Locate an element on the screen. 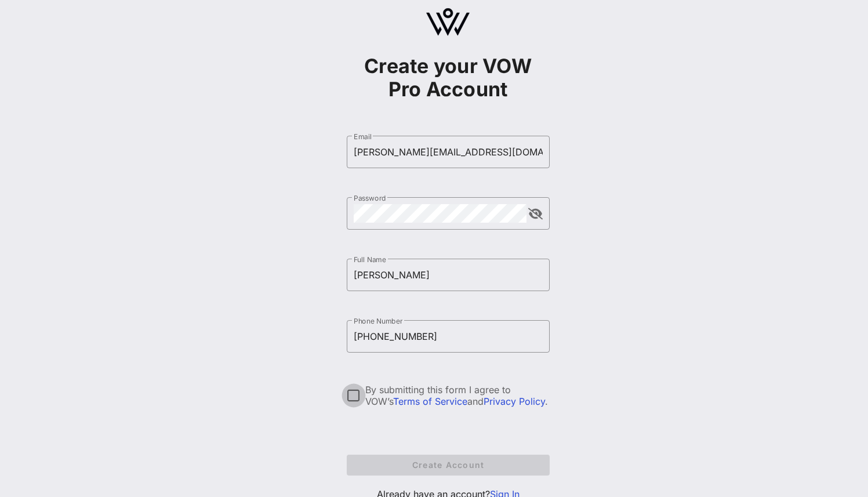  img: logo.svg is located at coordinates (448, 22).